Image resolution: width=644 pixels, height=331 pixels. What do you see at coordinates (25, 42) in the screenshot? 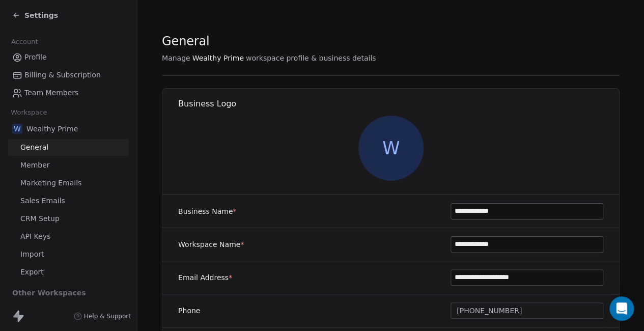
I see `span: Account` at bounding box center [25, 42].